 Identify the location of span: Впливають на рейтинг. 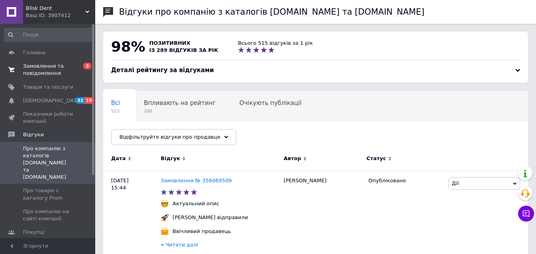
(180, 103).